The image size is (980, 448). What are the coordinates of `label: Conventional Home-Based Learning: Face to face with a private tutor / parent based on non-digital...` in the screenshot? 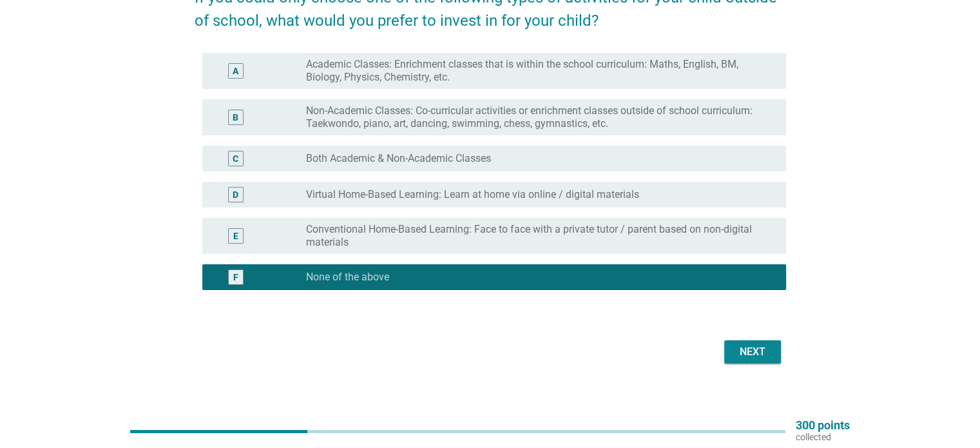 It's located at (535, 235).